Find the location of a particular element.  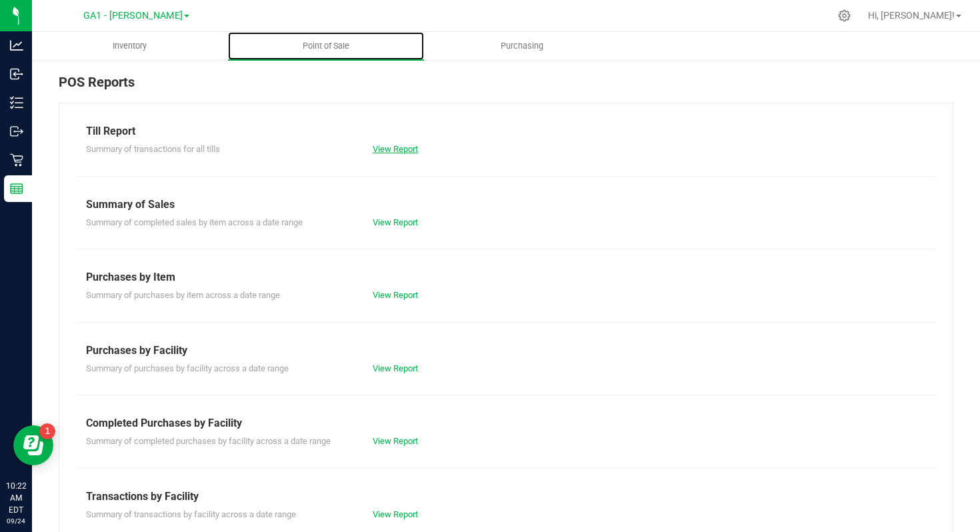

inline-svg: Inbound is located at coordinates (17, 74).